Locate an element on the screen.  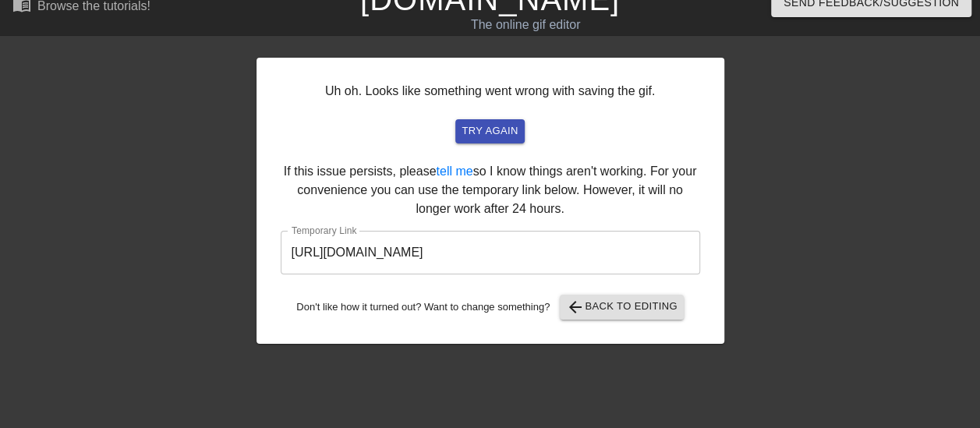
button: Back to Editing is located at coordinates (621, 307).